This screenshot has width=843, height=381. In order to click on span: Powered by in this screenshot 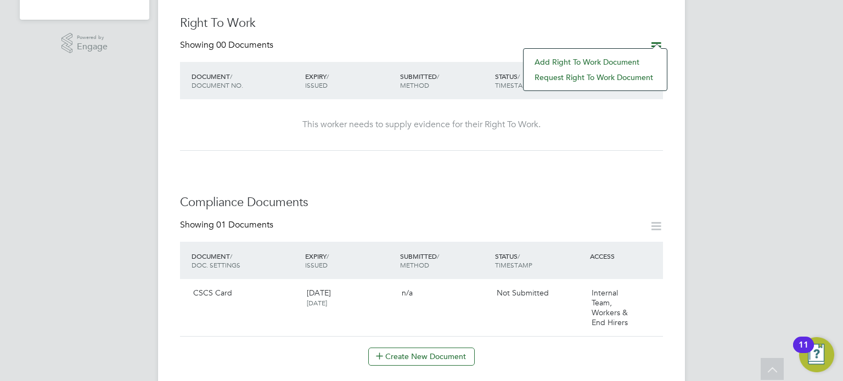, I will do `click(92, 37)`.